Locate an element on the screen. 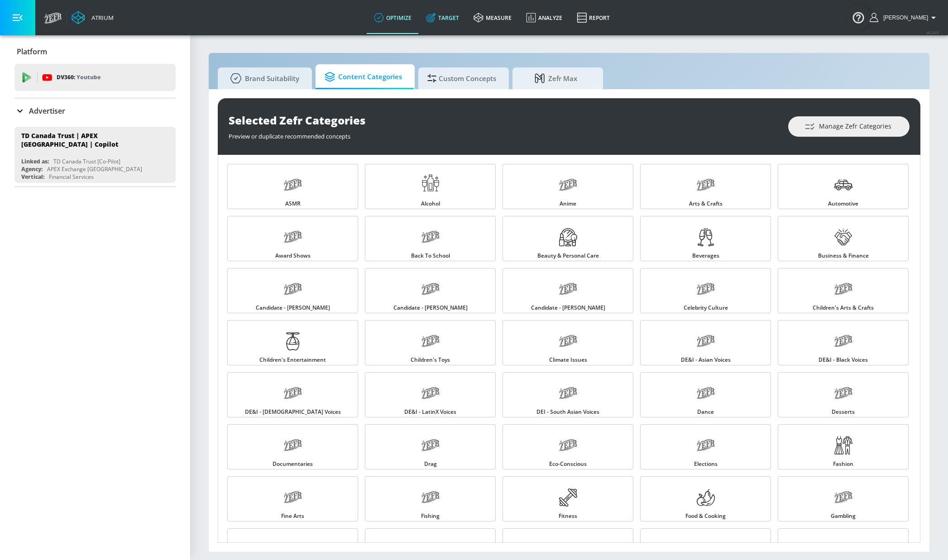  p: Platform is located at coordinates (32, 52).